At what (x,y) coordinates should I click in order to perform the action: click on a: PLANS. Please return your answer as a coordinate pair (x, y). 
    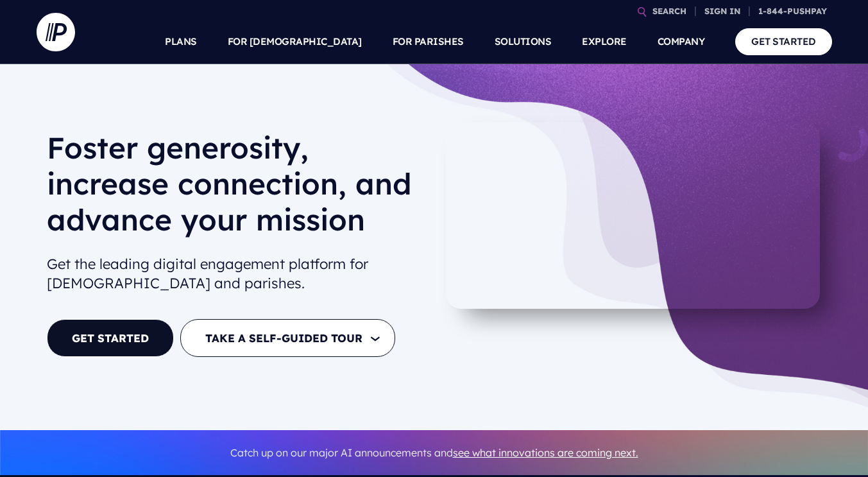
    Looking at the image, I should click on (181, 42).